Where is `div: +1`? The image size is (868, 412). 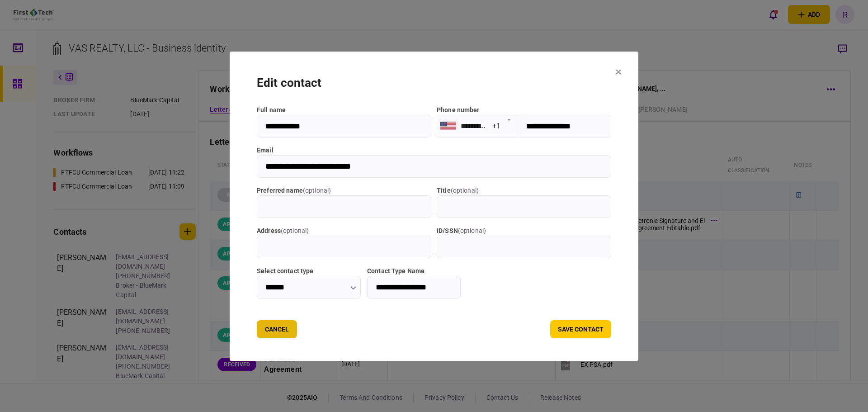
div: +1 is located at coordinates (496, 126).